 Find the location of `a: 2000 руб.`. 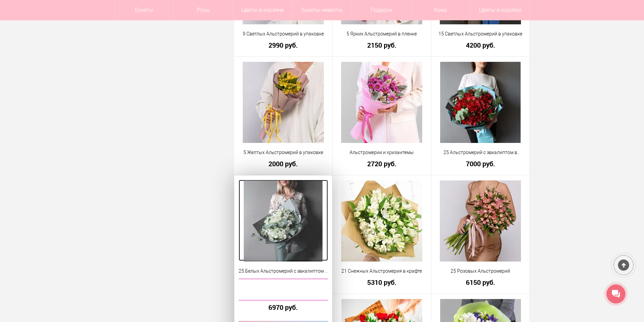

a: 2000 руб. is located at coordinates (283, 163).